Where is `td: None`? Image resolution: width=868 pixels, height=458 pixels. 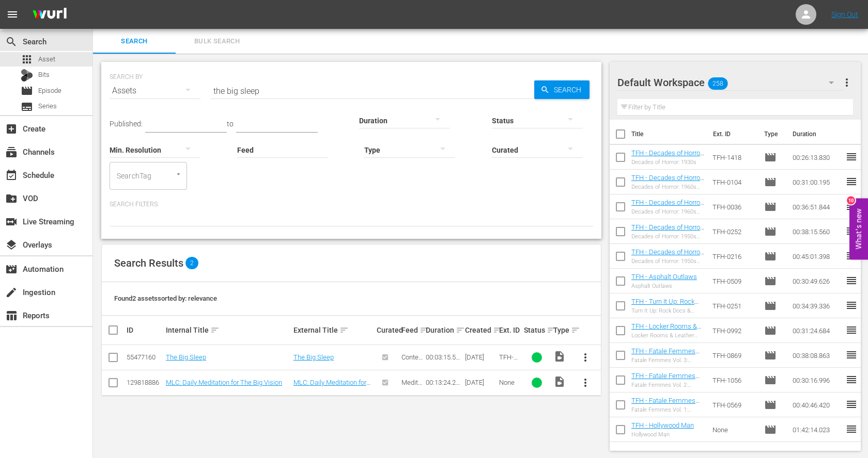 td: None is located at coordinates (734, 430).